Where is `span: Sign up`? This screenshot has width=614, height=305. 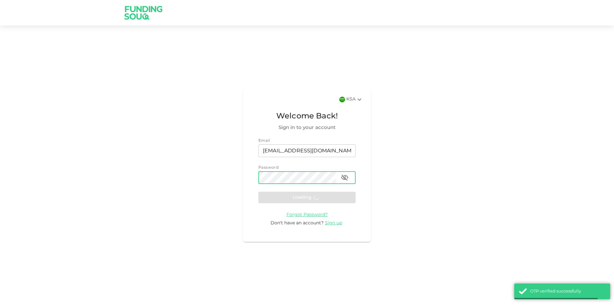
span: Sign up is located at coordinates (334, 223).